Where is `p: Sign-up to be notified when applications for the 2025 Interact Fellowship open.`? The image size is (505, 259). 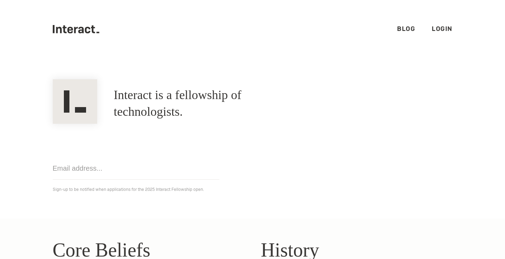
p: Sign-up to be notified when applications for the 2025 Interact Fellowship open. is located at coordinates (253, 189).